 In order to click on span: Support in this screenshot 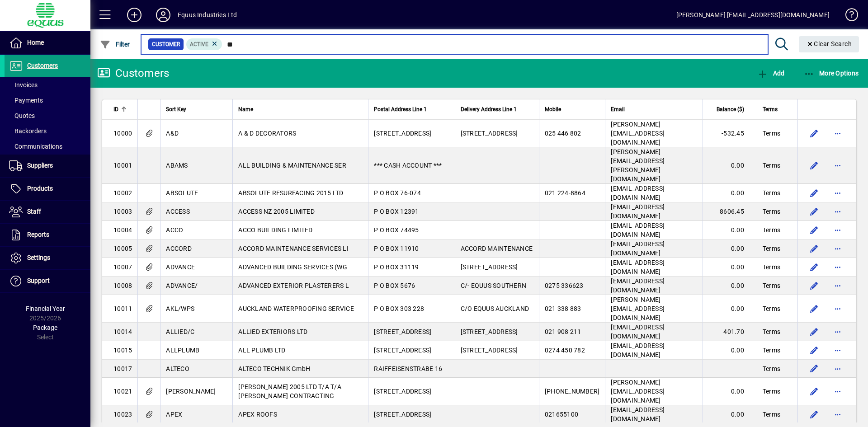, I will do `click(38, 281)`.